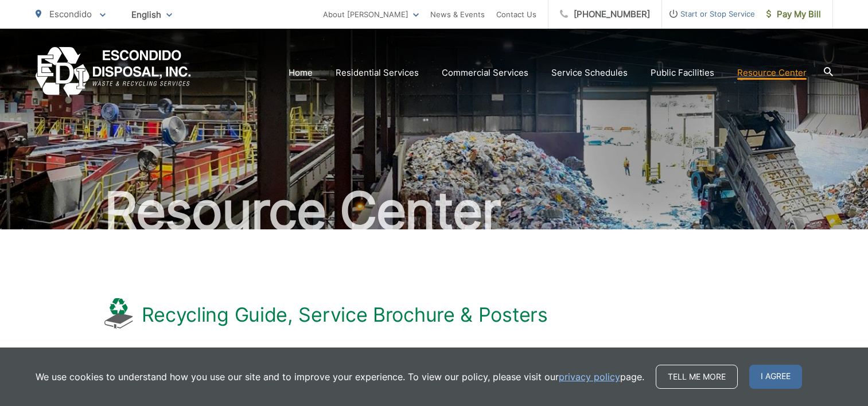 The image size is (868, 406). Describe the element at coordinates (589, 377) in the screenshot. I see `a: privacy policy` at that location.